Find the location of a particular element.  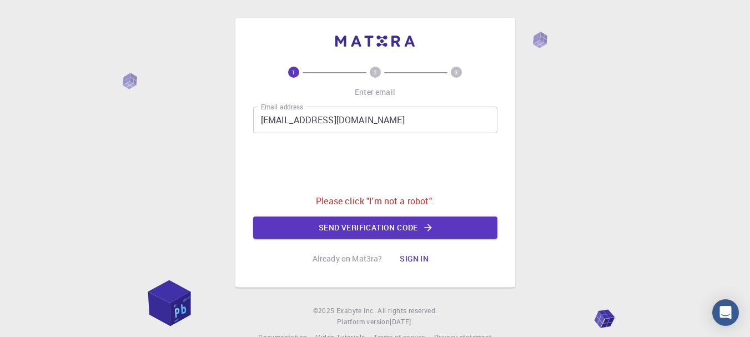

span: Exabyte Inc. is located at coordinates (356, 310).